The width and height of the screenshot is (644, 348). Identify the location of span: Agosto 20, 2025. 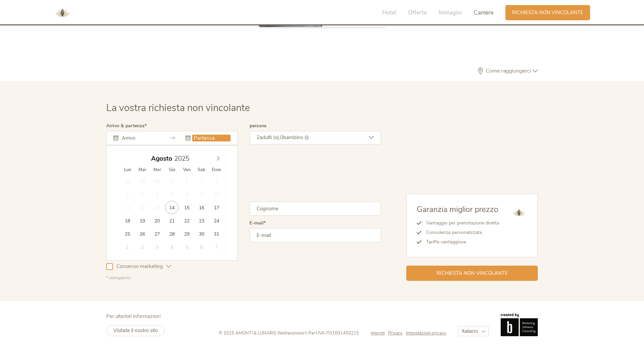
(157, 221).